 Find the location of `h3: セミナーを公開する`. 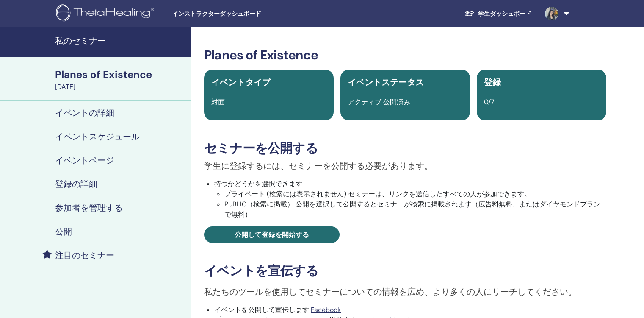

h3: セミナーを公開する is located at coordinates (405, 148).